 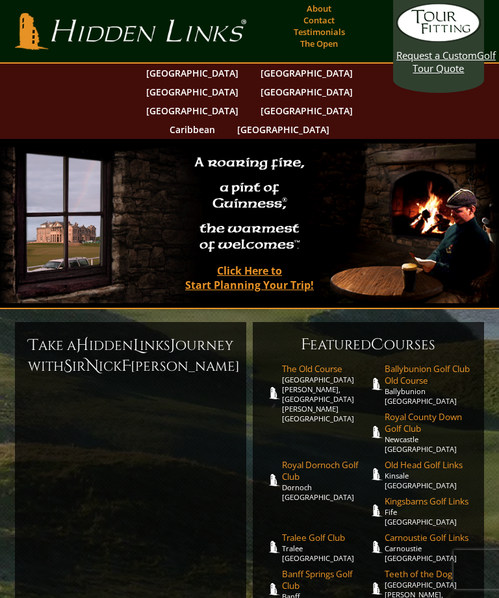 What do you see at coordinates (136, 346) in the screenshot?
I see `span: L` at bounding box center [136, 346].